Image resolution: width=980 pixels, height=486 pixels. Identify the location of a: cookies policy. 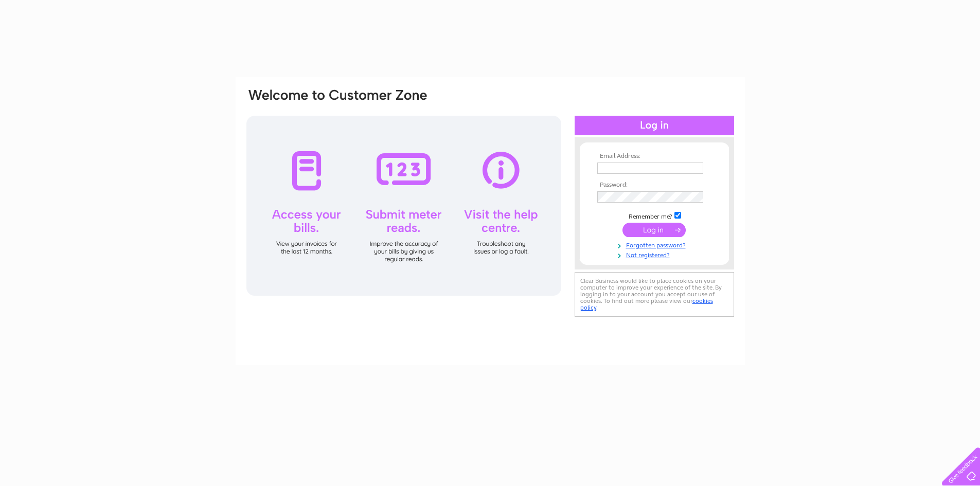
(647, 304).